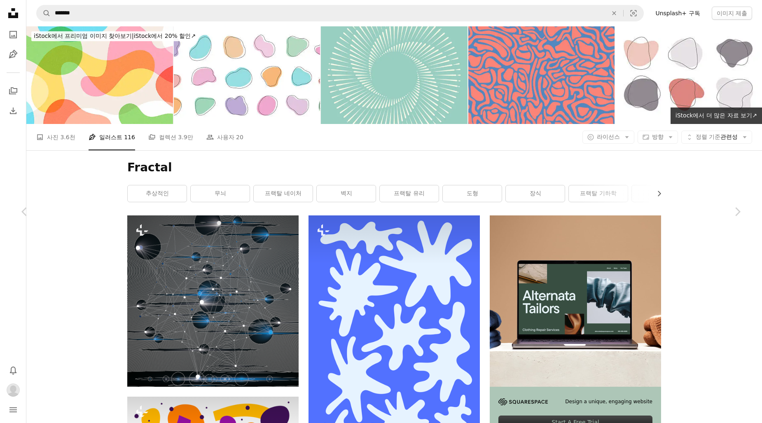 The height and width of the screenshot is (423, 762). Describe the element at coordinates (13, 35) in the screenshot. I see `a: 사진` at that location.